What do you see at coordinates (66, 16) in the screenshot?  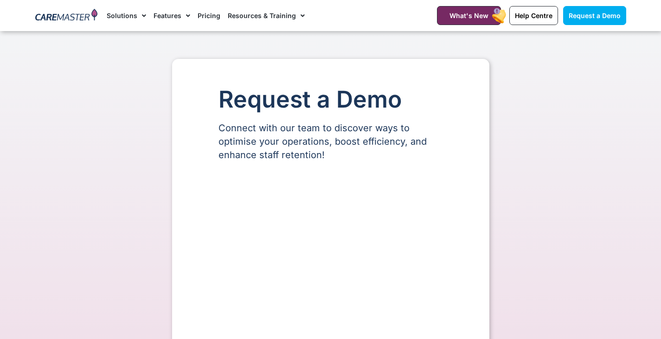 I see `img: CareMaster Logo` at bounding box center [66, 16].